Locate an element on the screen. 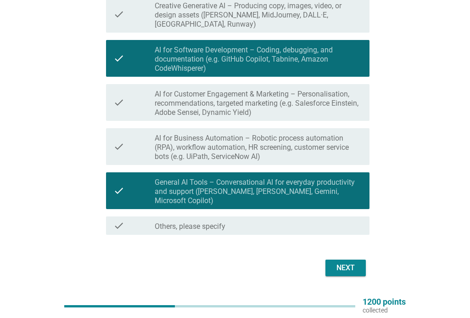  label: Others, please specify is located at coordinates (190, 226).